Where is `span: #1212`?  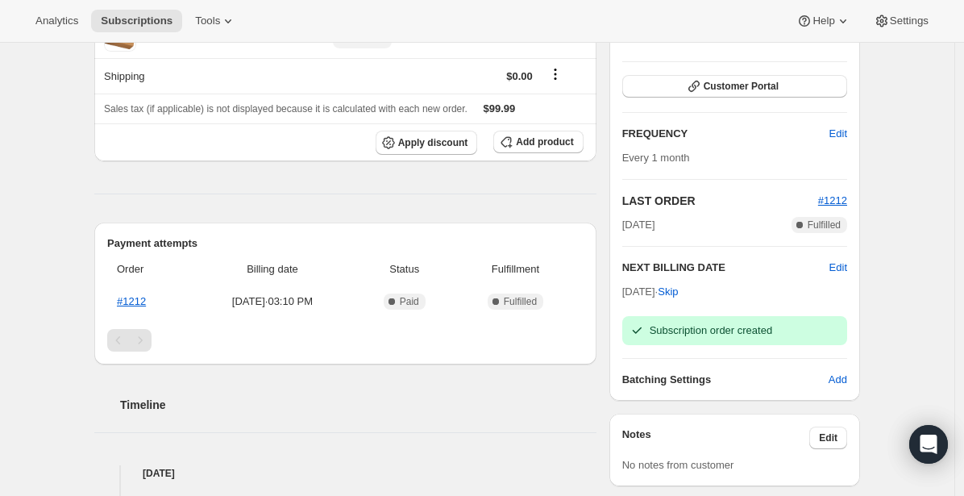 span: #1212 is located at coordinates (833, 200).